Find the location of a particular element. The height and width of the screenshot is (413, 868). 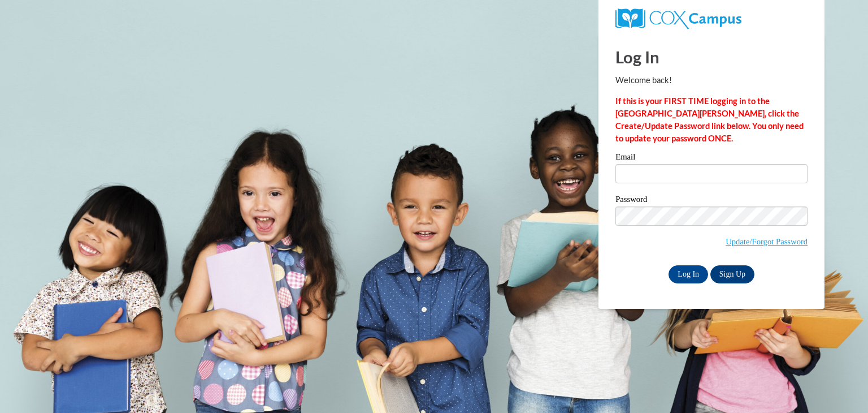

label: Email is located at coordinates (711, 159).